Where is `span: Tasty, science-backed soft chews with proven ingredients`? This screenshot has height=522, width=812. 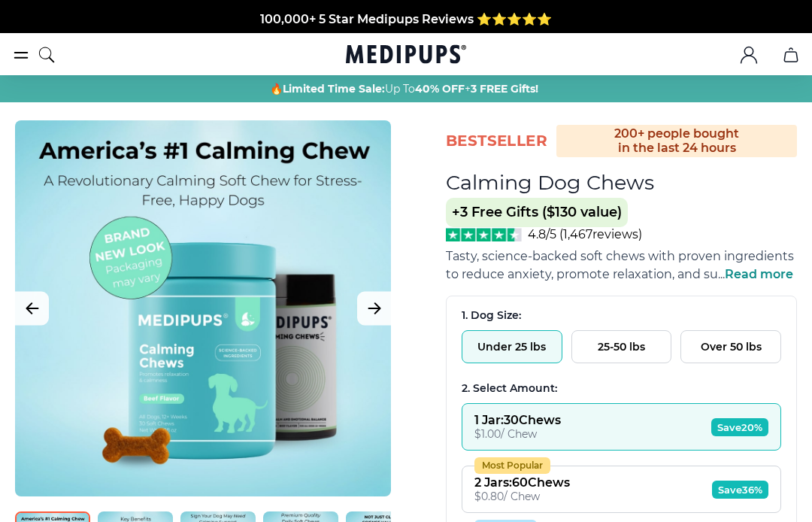
span: Tasty, science-backed soft chews with proven ingredients is located at coordinates (620, 256).